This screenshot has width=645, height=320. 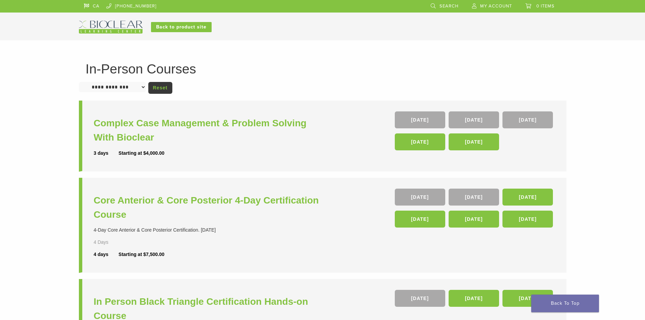 What do you see at coordinates (141, 254) in the screenshot?
I see `div: Starting at $7,500.00` at bounding box center [141, 254].